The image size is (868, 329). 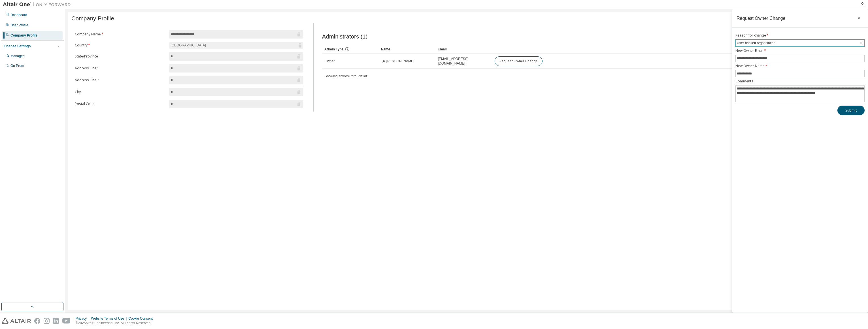 I want to click on label: Address Line 1, so click(x=121, y=68).